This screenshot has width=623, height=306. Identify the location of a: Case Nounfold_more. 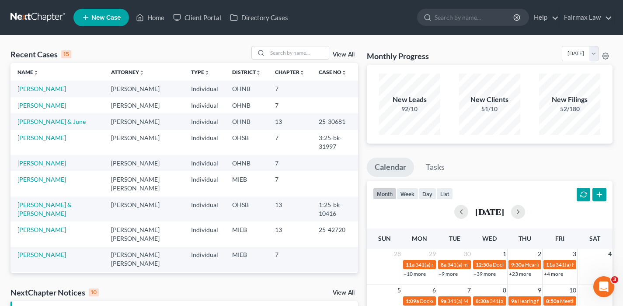
(333, 72).